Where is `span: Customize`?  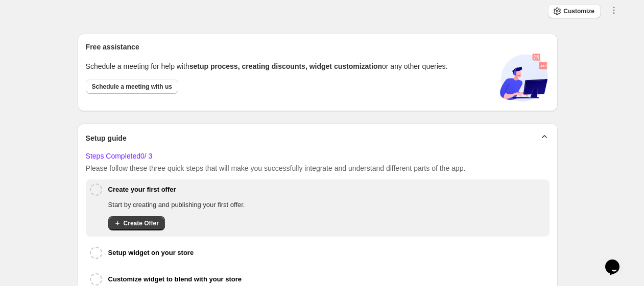 span: Customize is located at coordinates (579, 11).